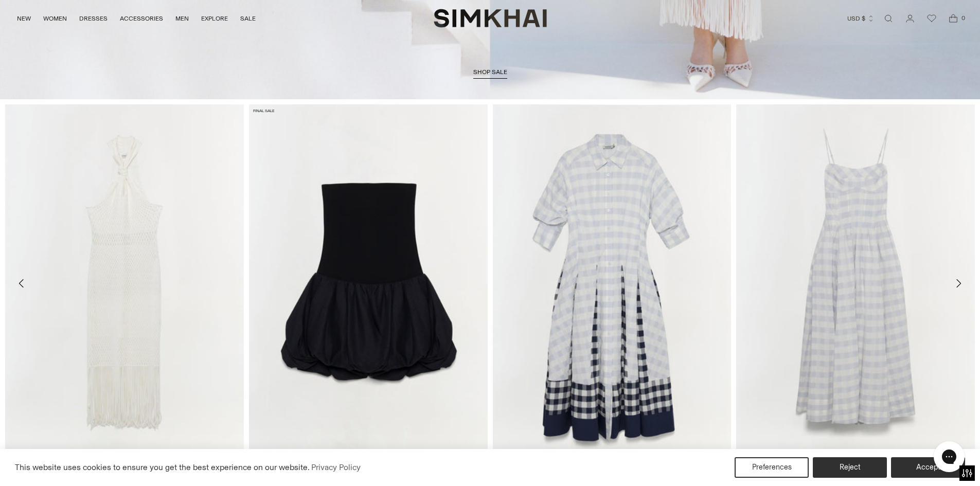 Image resolution: width=980 pixels, height=486 pixels. I want to click on button: Accept, so click(928, 467).